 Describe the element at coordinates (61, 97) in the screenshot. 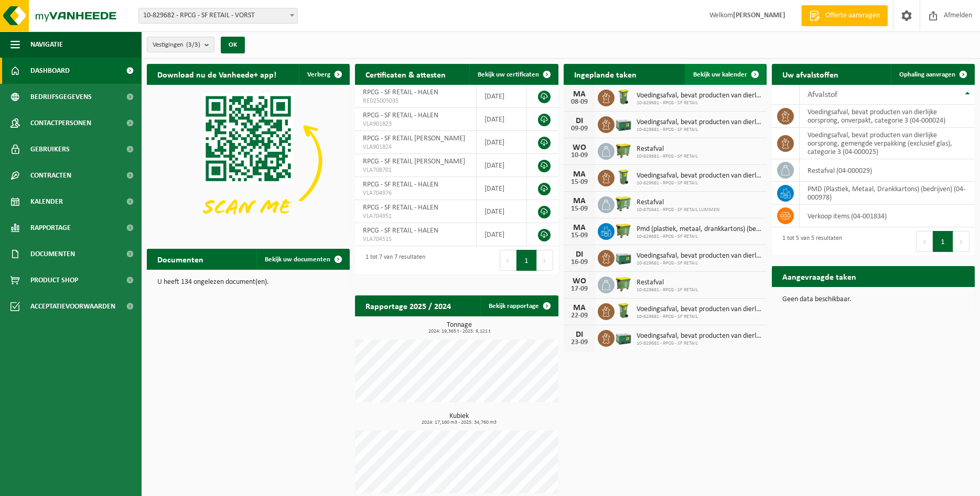

I see `span: Bedrijfsgegevens` at that location.